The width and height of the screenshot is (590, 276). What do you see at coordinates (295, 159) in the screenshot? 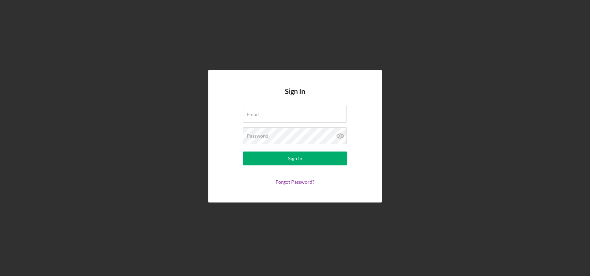
I see `button: Sign In` at bounding box center [295, 159].